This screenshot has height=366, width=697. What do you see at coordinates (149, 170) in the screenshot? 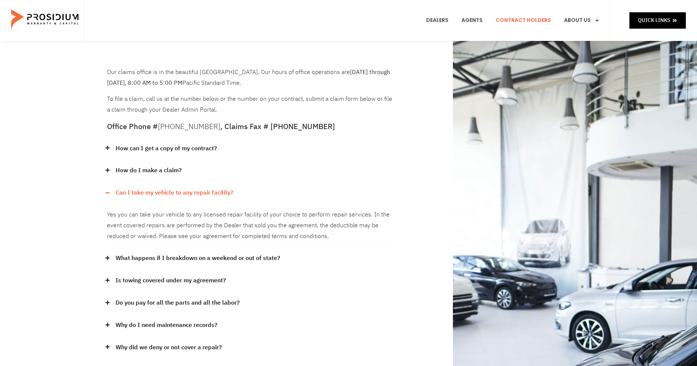
I see `a: How do I make a claim?` at bounding box center [149, 170].